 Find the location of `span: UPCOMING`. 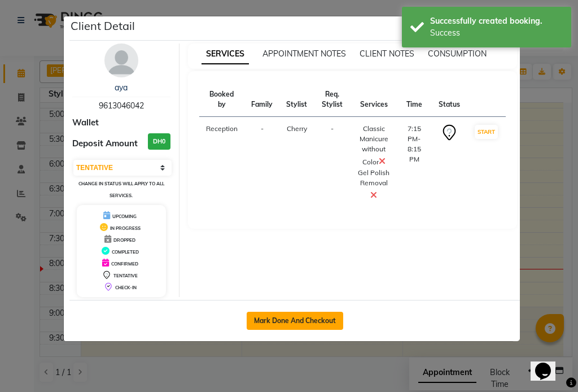

span: UPCOMING is located at coordinates (124, 216).